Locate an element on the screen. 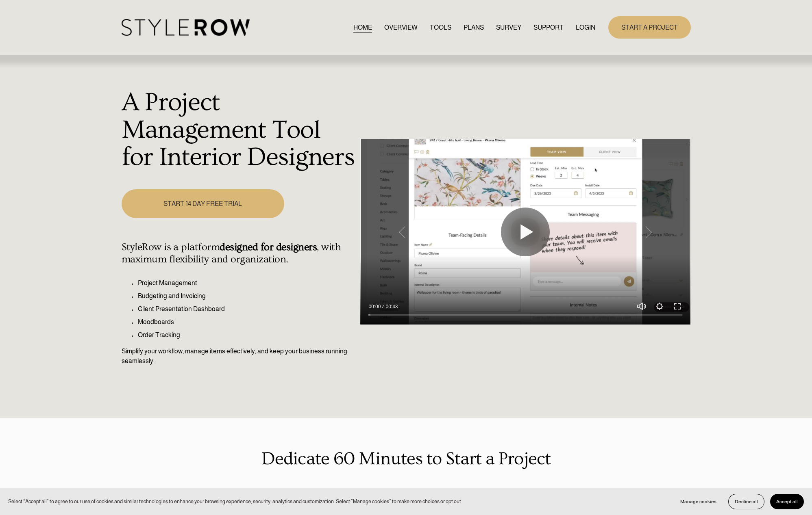 This screenshot has height=515, width=812. button: Accept all is located at coordinates (787, 501).